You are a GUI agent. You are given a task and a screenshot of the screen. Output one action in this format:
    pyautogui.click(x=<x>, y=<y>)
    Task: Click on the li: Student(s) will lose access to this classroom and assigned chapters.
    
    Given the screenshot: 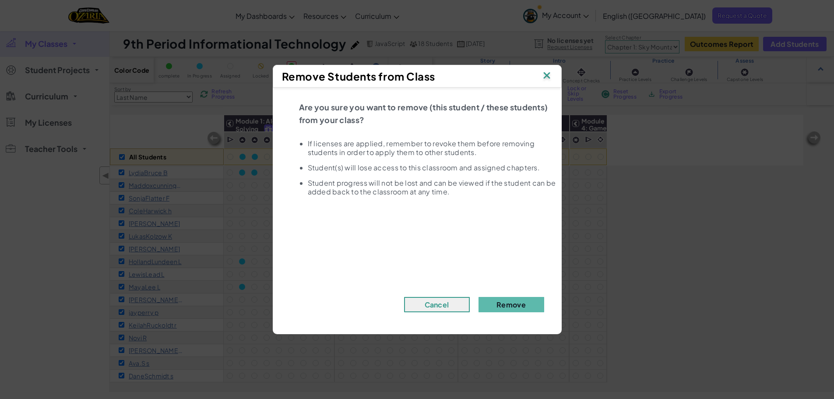 What is the action you would take?
    pyautogui.click(x=433, y=168)
    